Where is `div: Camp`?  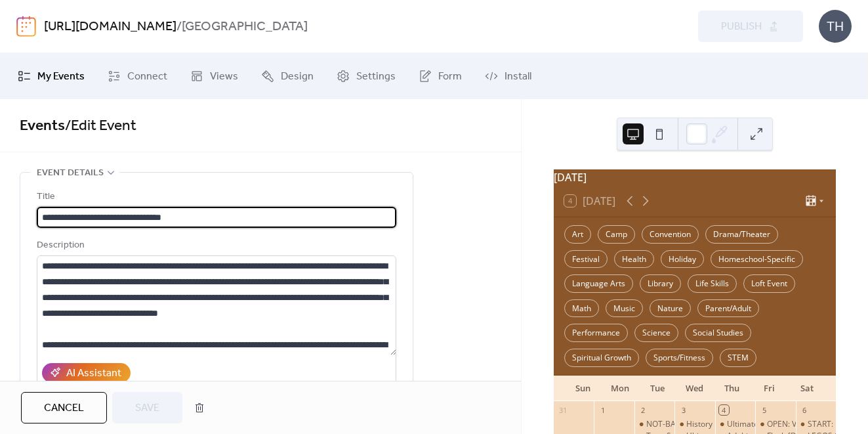 div: Camp is located at coordinates (617, 234).